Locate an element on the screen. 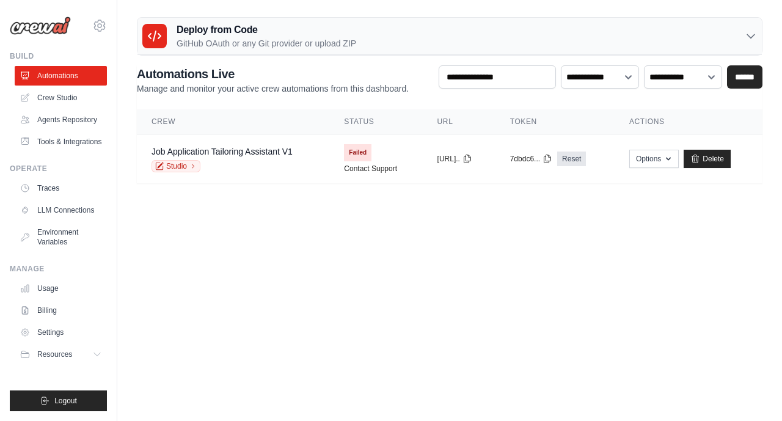 The image size is (782, 421). a: Traces is located at coordinates (61, 188).